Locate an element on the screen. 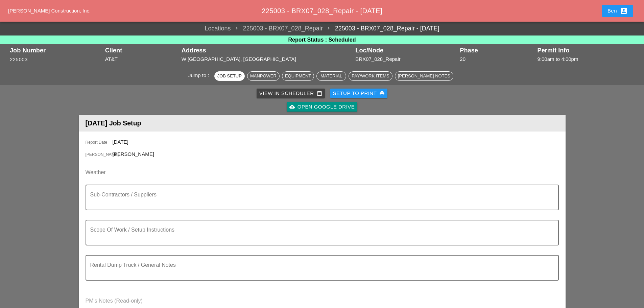  div: Loc/Node is located at coordinates (406, 50).